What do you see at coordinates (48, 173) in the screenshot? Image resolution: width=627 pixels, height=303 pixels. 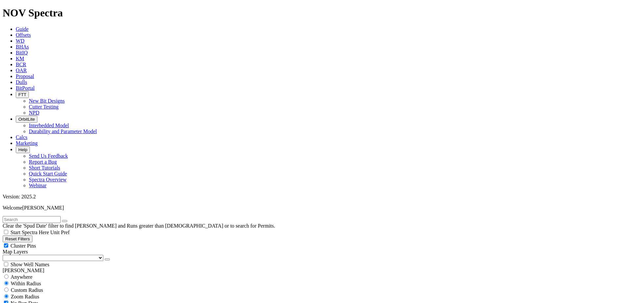 I see `a: Quick Start Guide` at bounding box center [48, 173].